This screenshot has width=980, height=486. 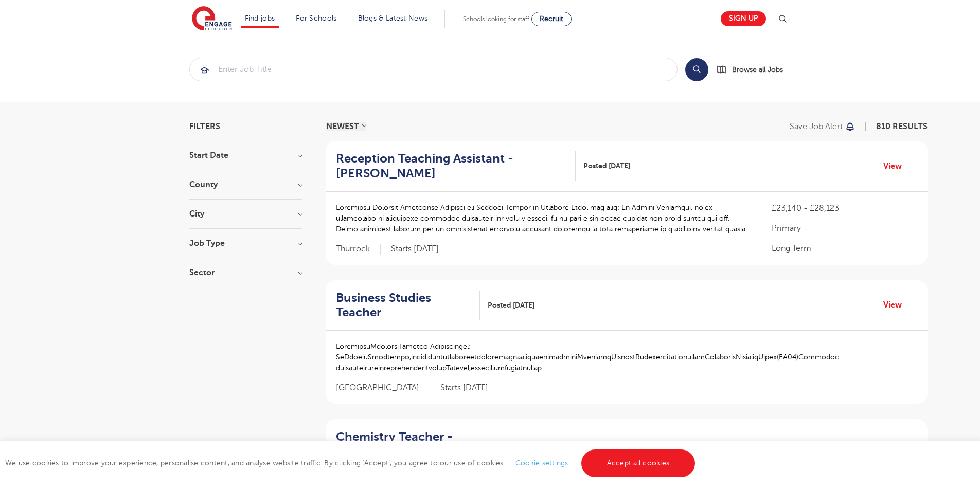 I want to click on h3: Start Date, so click(x=246, y=155).